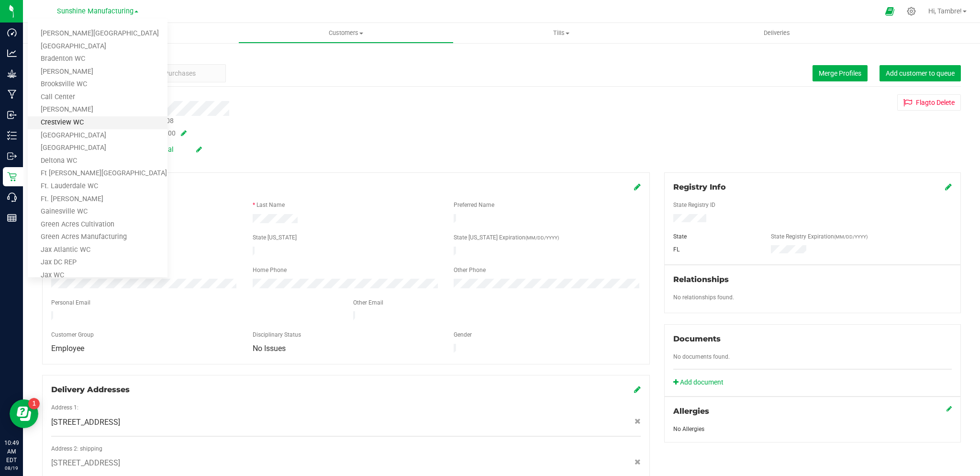 The width and height of the screenshot is (980, 476). I want to click on span: Documents, so click(697, 338).